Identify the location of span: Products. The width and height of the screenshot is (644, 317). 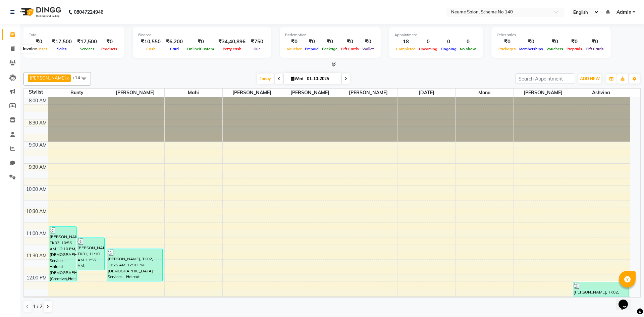
(109, 49).